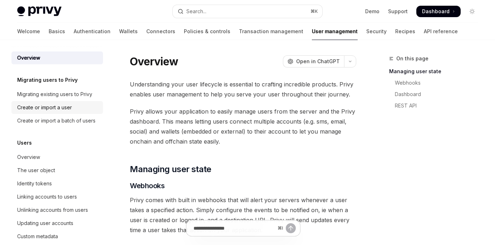  I want to click on div: Updating user accounts, so click(45, 223).